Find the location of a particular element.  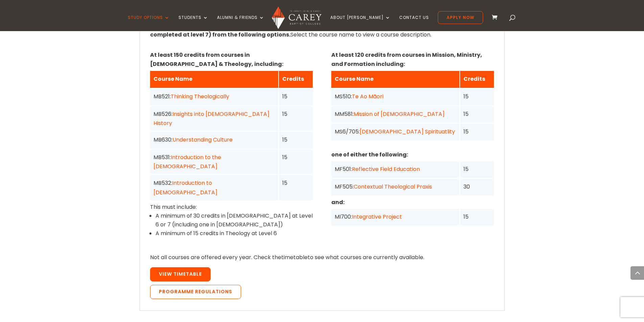

a: Reflective Field Education is located at coordinates (385, 169).